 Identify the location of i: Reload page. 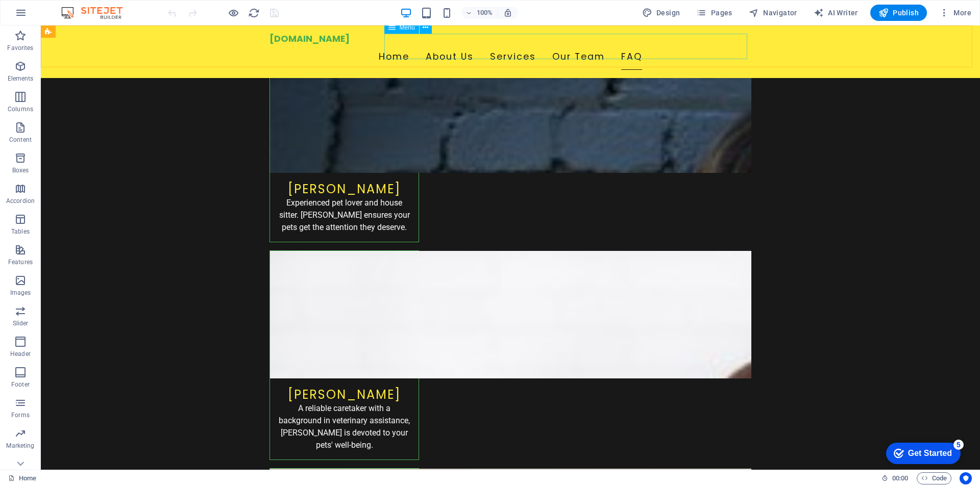
(254, 13).